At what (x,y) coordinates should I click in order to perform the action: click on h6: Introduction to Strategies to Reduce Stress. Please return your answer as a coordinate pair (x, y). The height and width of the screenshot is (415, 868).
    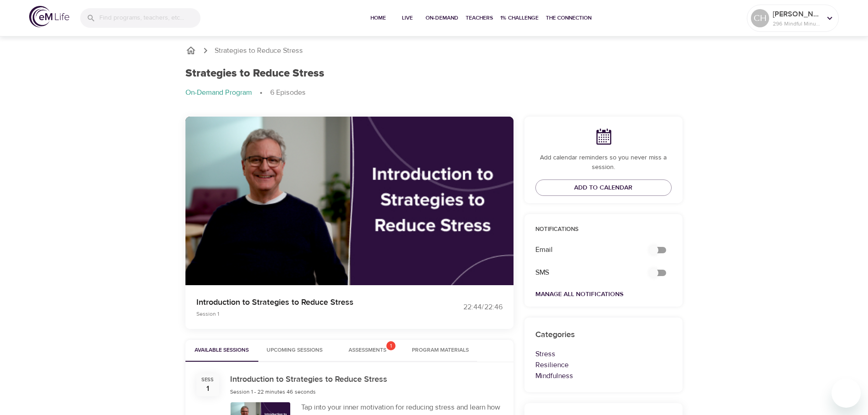
    Looking at the image, I should click on (309, 379).